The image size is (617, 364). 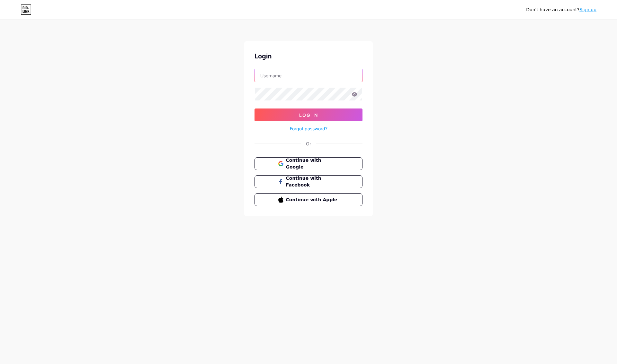 What do you see at coordinates (308, 182) in the screenshot?
I see `a: Continue with Facebook` at bounding box center [308, 182].